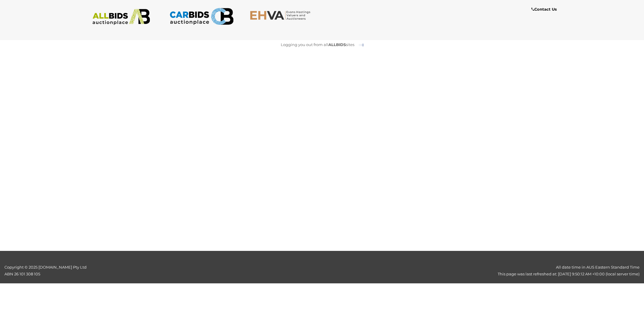 The image size is (644, 317). I want to click on img: ALLBIDS.com.au, so click(121, 17).